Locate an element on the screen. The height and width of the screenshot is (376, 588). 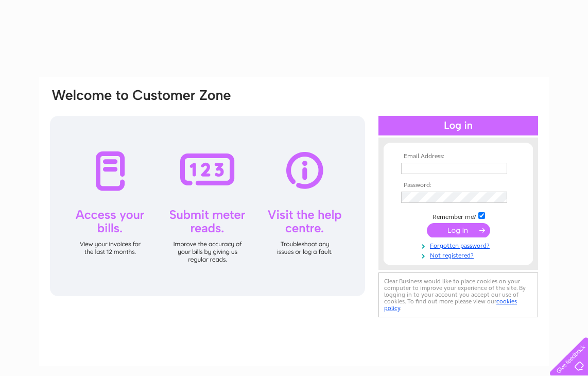
a: cookies policy is located at coordinates (450, 304).